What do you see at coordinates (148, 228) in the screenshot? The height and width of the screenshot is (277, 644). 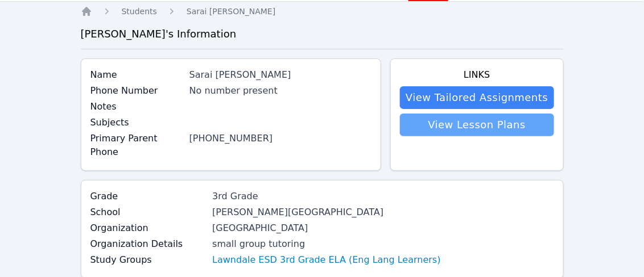 I see `label: Organization` at bounding box center [148, 228].